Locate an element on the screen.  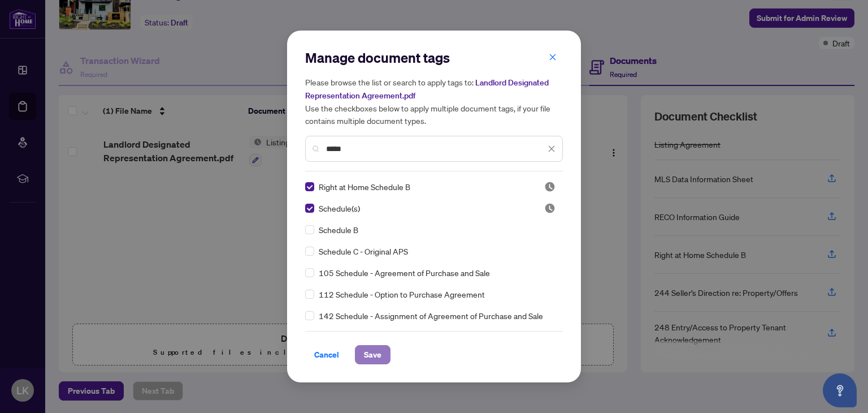
button: Save is located at coordinates (372, 355).